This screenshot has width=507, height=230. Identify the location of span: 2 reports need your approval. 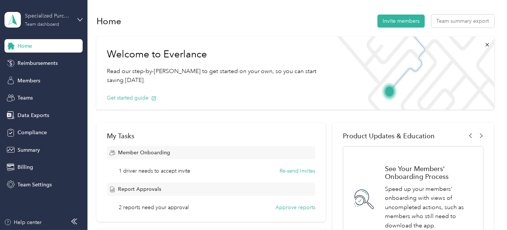
(154, 207).